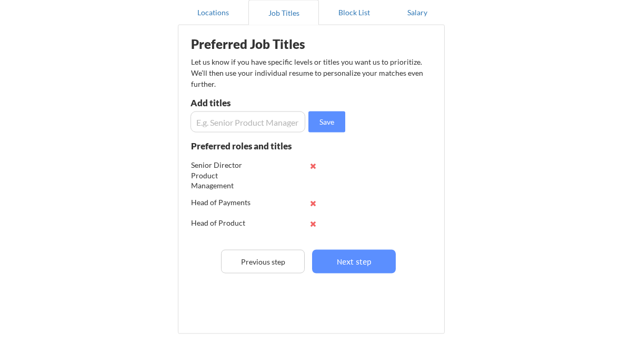 The width and height of the screenshot is (621, 364). Describe the element at coordinates (225, 224) in the screenshot. I see `div: Head of Product` at that location.